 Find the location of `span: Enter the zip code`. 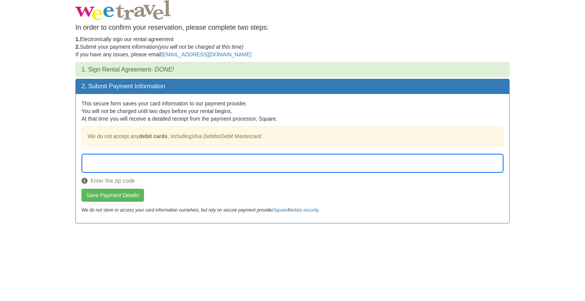

span: Enter the zip code is located at coordinates (292, 181).